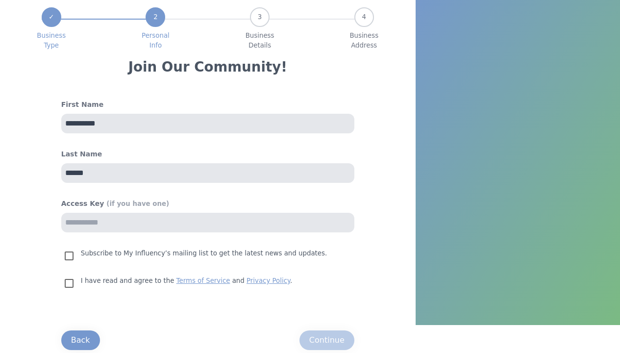 Image resolution: width=620 pixels, height=353 pixels. I want to click on span: (if you have one), so click(138, 203).